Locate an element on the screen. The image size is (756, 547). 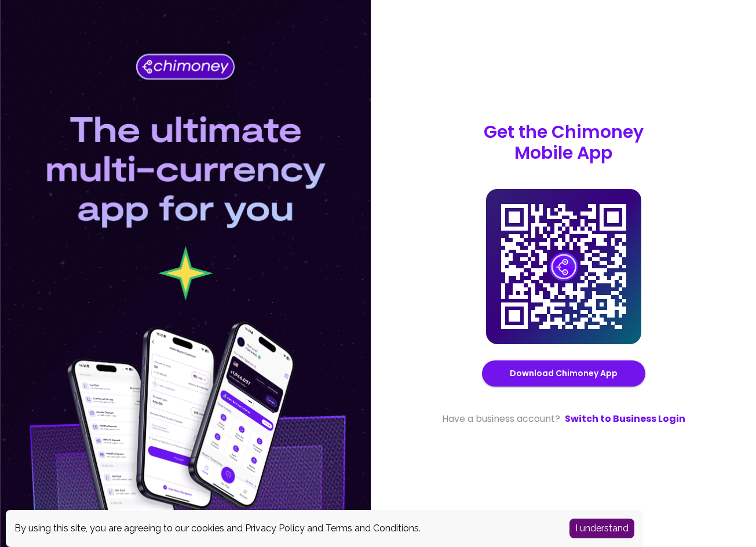
button: Accept cookies is located at coordinates (602, 528).